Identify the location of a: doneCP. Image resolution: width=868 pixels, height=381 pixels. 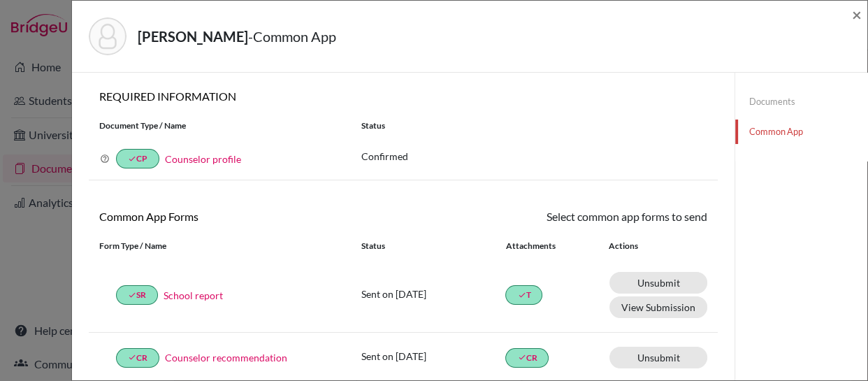
(138, 158).